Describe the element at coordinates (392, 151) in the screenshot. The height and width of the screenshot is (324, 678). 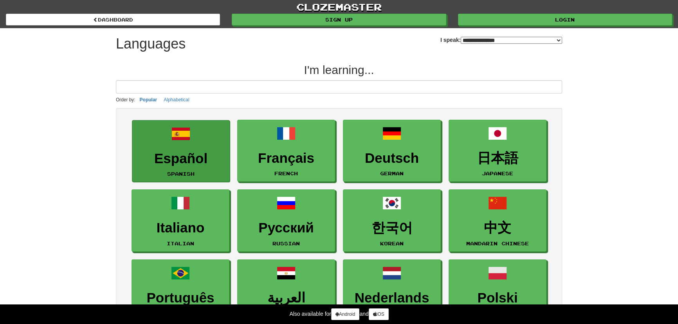
I see `a: DeutschGerman` at that location.